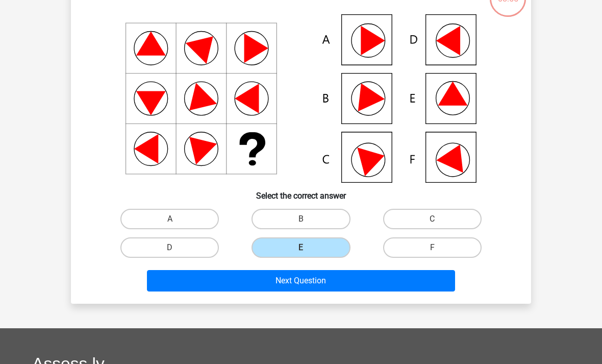 The height and width of the screenshot is (364, 602). What do you see at coordinates (170, 248) in the screenshot?
I see `label: D` at bounding box center [170, 248].